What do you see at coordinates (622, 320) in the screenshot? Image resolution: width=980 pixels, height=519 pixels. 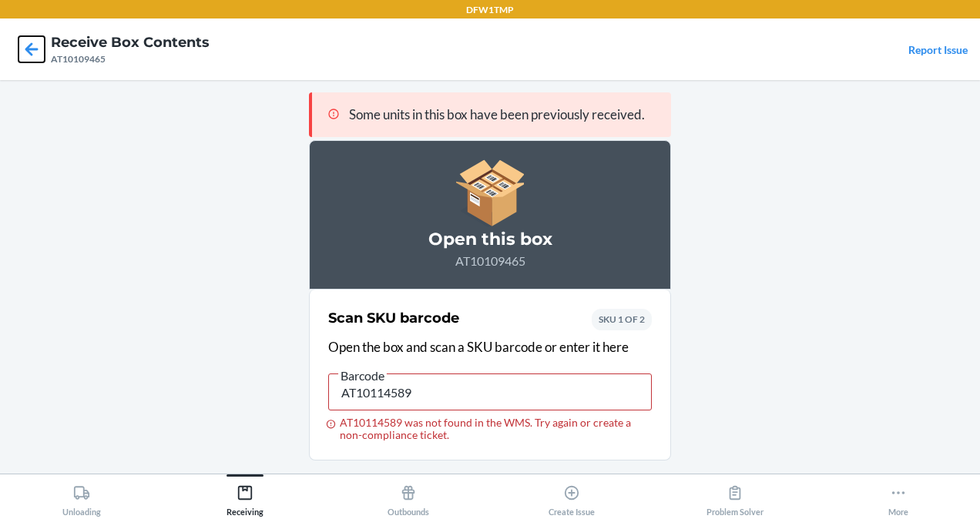 I see `p: SKU 1 OF 2` at bounding box center [622, 320].